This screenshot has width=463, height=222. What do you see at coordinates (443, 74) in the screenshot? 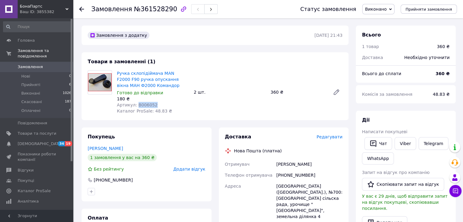
I see `b: 360 ₴` at bounding box center [443, 74].